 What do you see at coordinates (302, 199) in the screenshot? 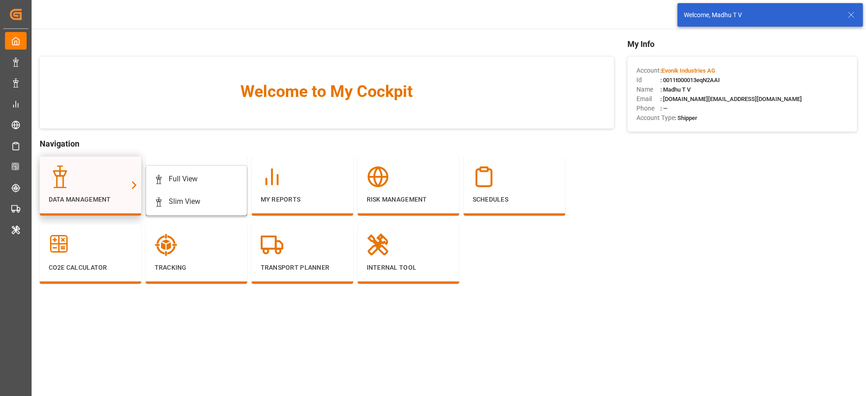
I see `p: My Reports` at bounding box center [302, 199].